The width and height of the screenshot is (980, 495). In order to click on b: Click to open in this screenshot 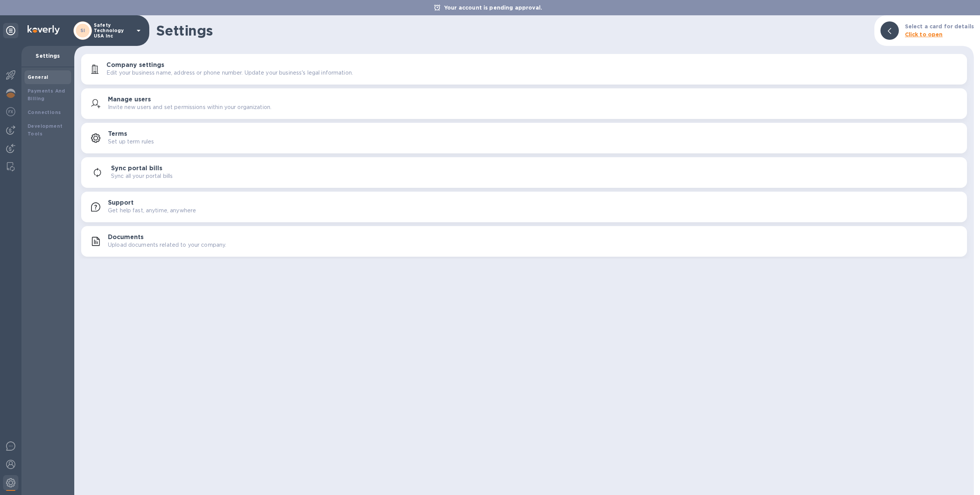, I will do `click(924, 35)`.